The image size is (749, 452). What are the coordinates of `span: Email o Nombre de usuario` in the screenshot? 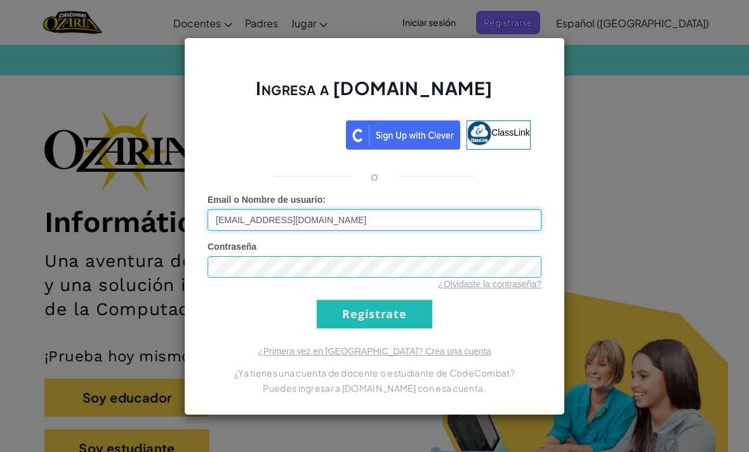 It's located at (265, 200).